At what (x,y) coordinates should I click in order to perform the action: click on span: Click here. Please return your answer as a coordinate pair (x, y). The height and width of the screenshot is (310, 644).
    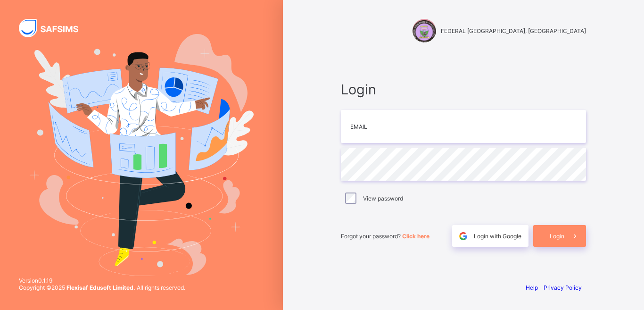
    Looking at the image, I should click on (416, 236).